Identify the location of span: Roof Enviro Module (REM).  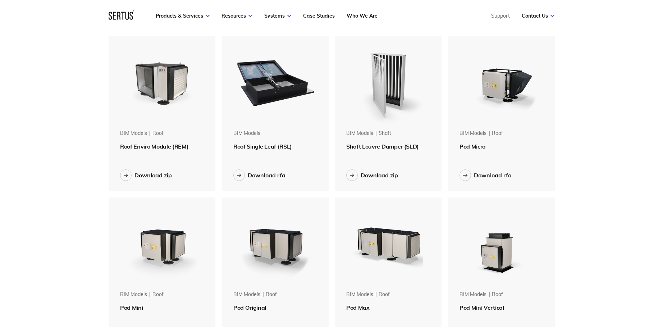
(154, 146).